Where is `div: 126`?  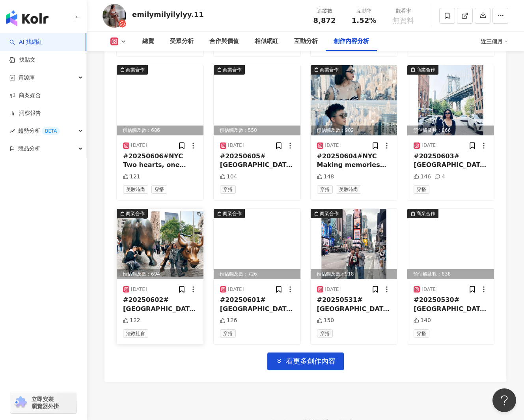 div: 126 is located at coordinates (229, 321).